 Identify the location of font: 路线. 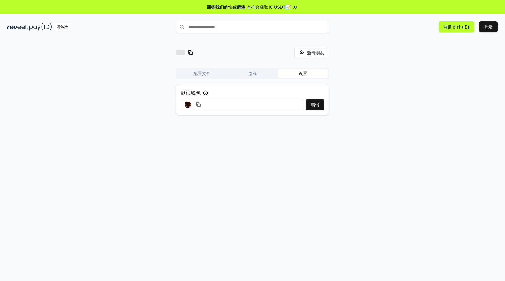
(252, 73).